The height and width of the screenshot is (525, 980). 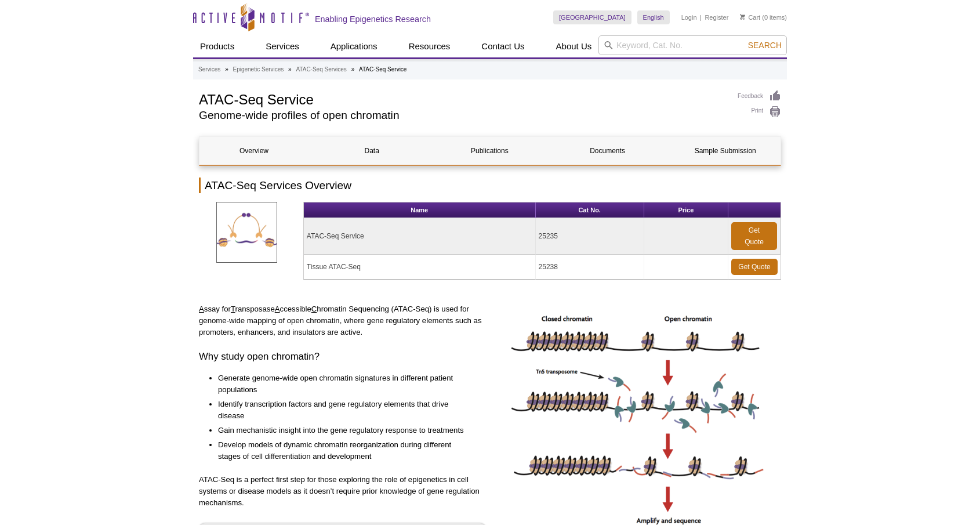 I want to click on a: Login, so click(x=689, y=17).